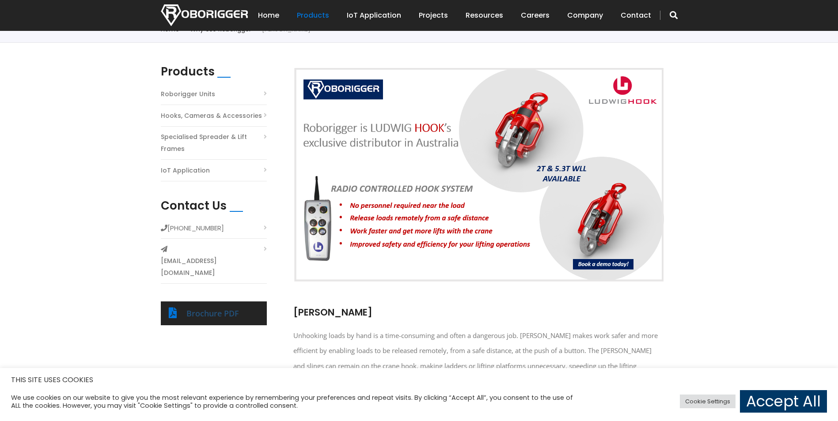  I want to click on a: Products, so click(313, 15).